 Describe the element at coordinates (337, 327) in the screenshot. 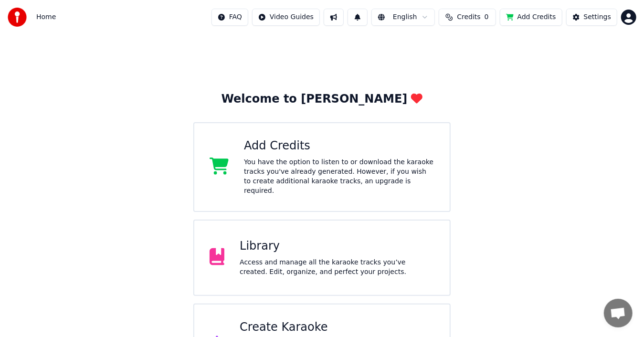

I see `div: Create Karaoke` at that location.